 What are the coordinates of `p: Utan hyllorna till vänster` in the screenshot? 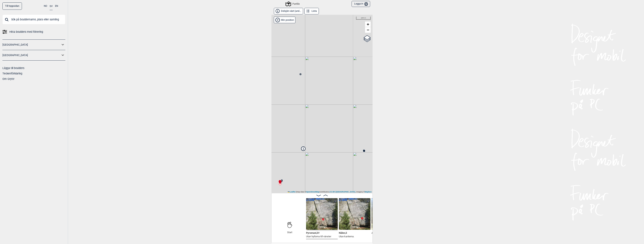 It's located at (319, 237).